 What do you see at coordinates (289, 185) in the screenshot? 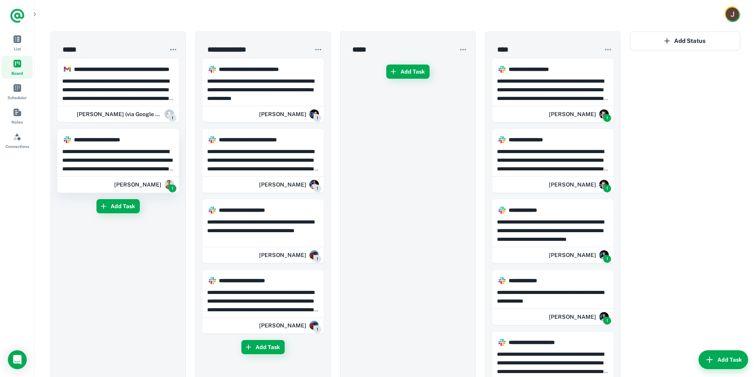
I see `div: Andrew Wassenaar` at bounding box center [289, 185].